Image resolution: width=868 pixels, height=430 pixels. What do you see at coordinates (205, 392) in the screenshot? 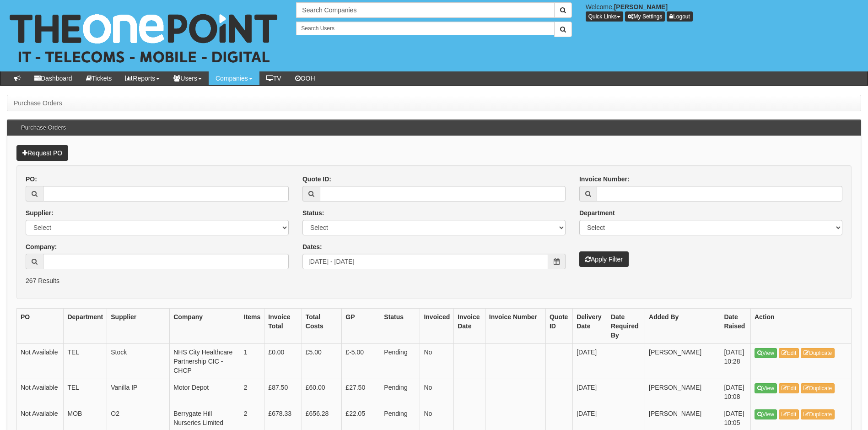
I see `td: Motor Depot` at bounding box center [205, 392].